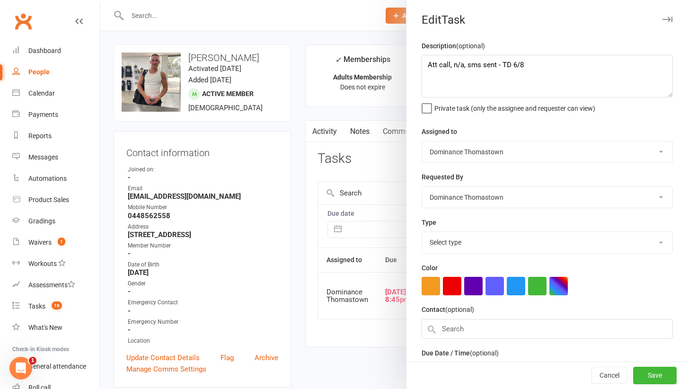 This screenshot has width=688, height=389. What do you see at coordinates (56, 157) in the screenshot?
I see `a: Messages` at bounding box center [56, 157].